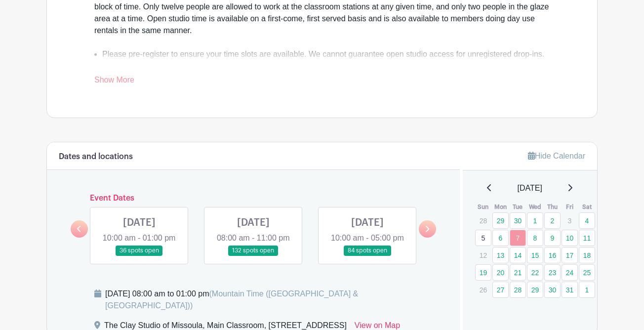  Describe the element at coordinates (570, 220) in the screenshot. I see `p: 3` at that location.